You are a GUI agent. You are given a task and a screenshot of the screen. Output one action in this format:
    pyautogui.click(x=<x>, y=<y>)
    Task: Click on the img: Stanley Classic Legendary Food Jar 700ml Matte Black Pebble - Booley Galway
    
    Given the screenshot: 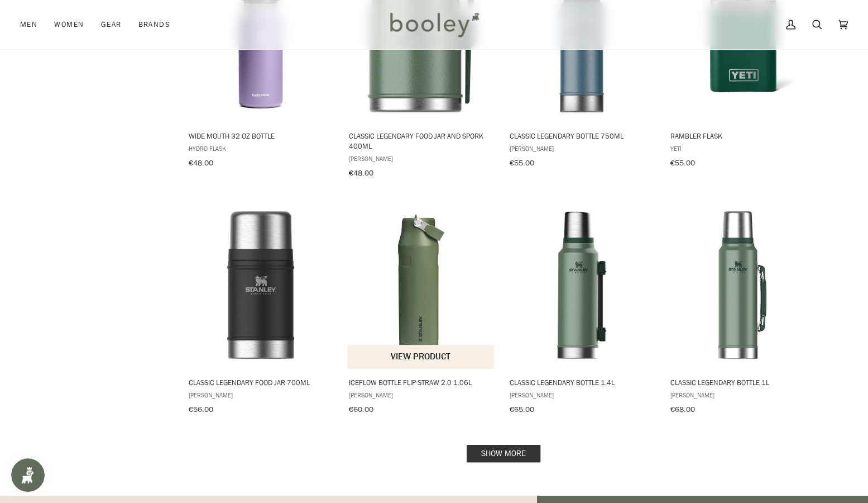 What is the action you would take?
    pyautogui.click(x=261, y=285)
    